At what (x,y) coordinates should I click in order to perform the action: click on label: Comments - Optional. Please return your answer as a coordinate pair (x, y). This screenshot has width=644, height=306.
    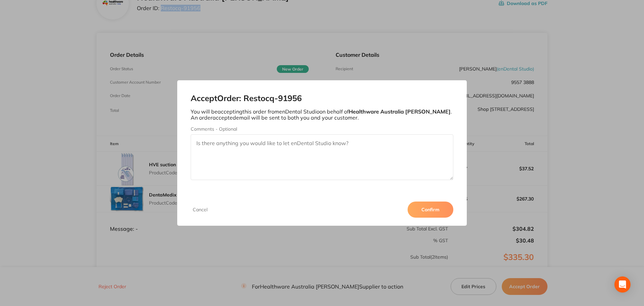
    Looking at the image, I should click on (322, 129).